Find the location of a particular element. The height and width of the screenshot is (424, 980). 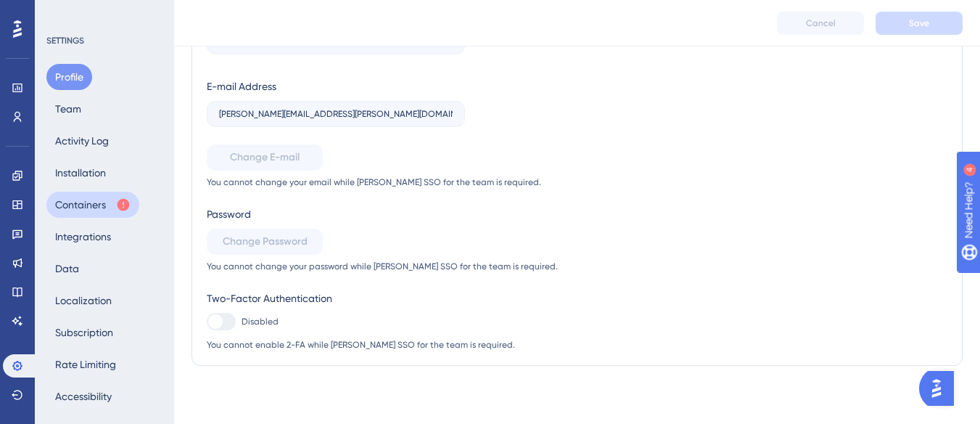

button: Accessibility is located at coordinates (84, 396).